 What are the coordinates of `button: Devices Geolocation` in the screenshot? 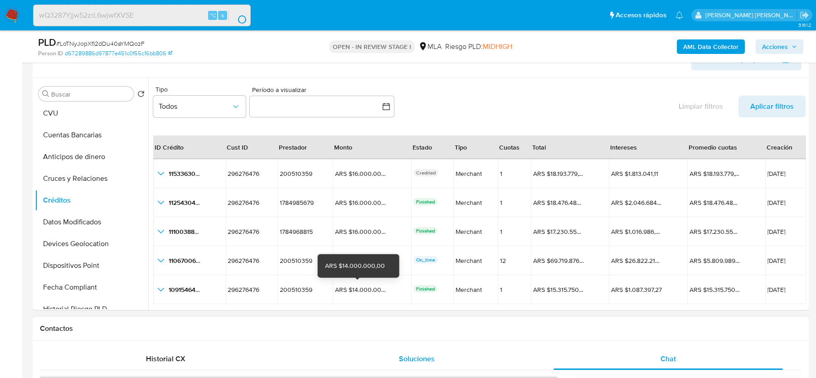 It's located at (92, 244).